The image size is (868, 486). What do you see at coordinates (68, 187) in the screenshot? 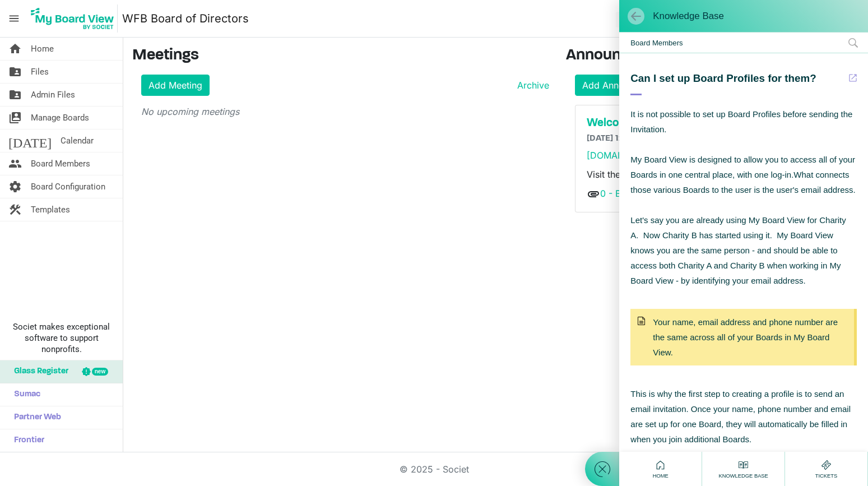
I see `span: Board Configuration` at bounding box center [68, 187].